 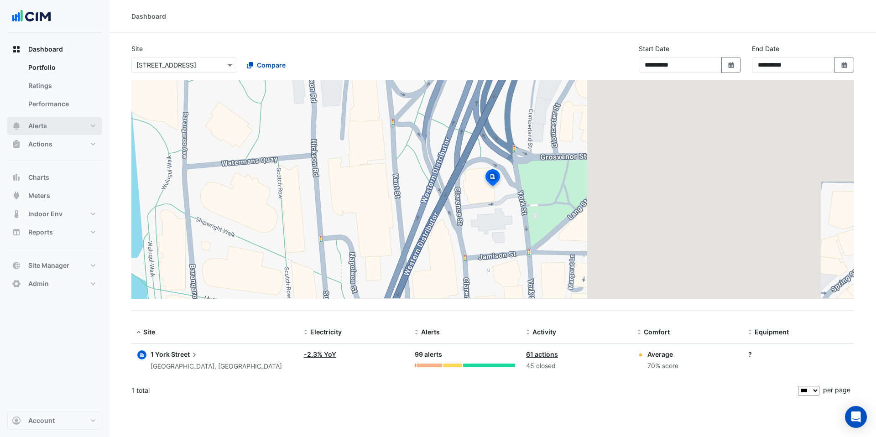 I want to click on button: Compare, so click(x=266, y=65).